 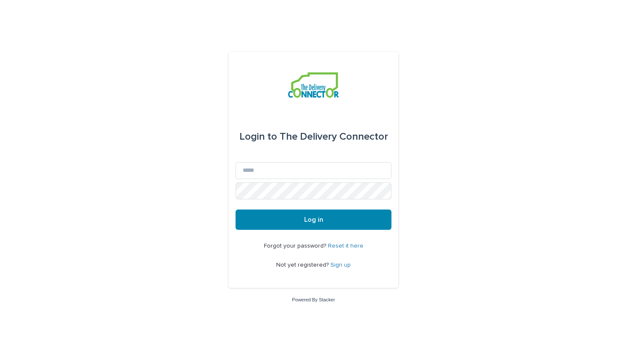 I want to click on div: The Delivery Connector, so click(x=314, y=137).